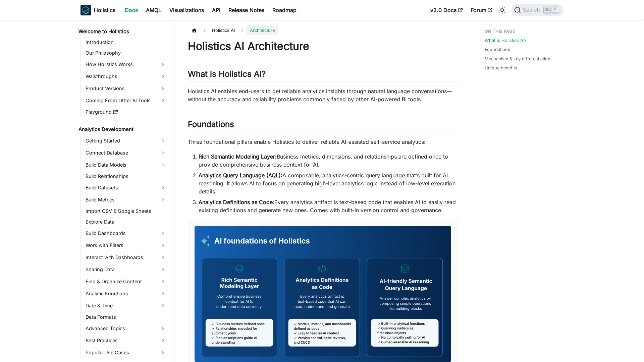 This screenshot has width=644, height=362. I want to click on a: Foundations, so click(498, 49).